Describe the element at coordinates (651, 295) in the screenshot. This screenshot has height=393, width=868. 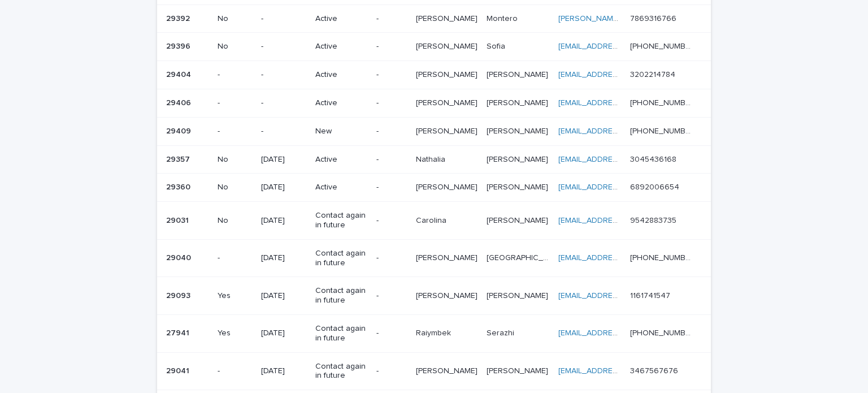
I see `p: 1161741547` at that location.